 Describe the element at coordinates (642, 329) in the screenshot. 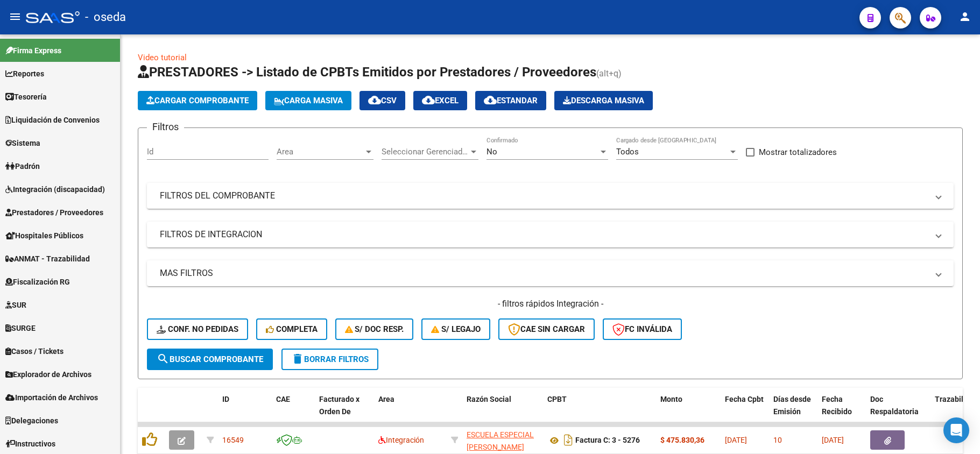

I see `button: FC Inválida` at that location.